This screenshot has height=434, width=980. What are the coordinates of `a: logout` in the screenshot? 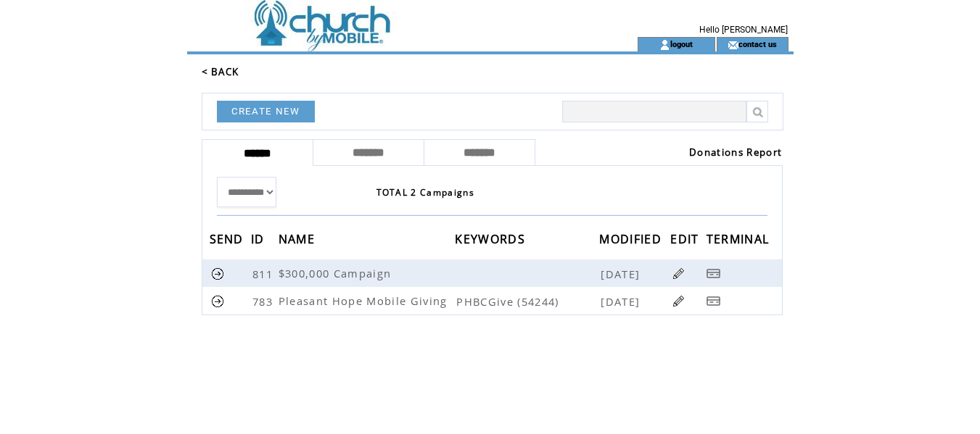 It's located at (681, 44).